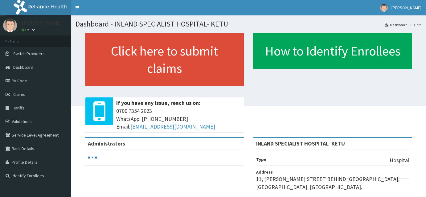 The width and height of the screenshot is (426, 197). I want to click on strong: INLAND SPECIALIST HOSPITAL- KETU, so click(301, 143).